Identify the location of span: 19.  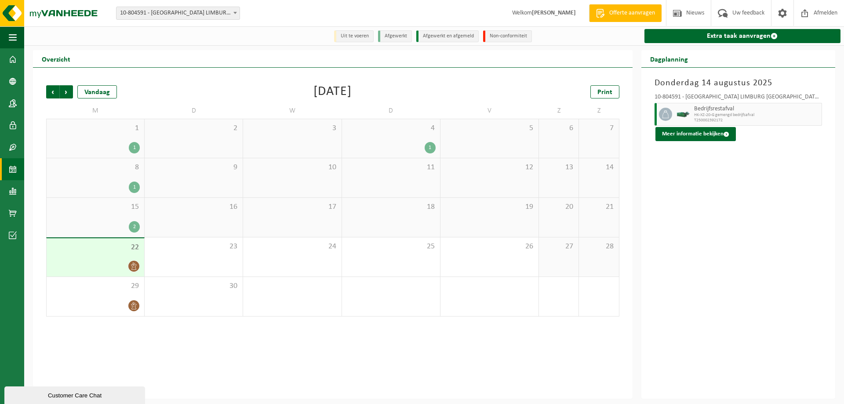
(489, 207).